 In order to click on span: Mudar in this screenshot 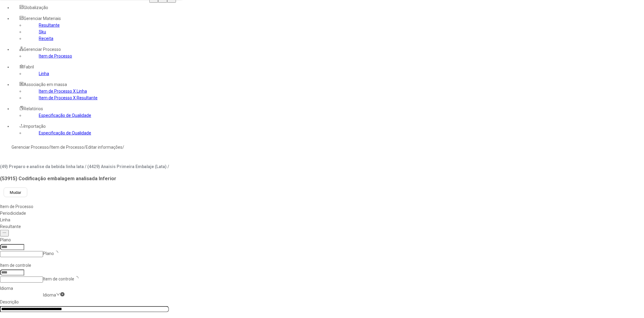, I will do `click(16, 192)`.